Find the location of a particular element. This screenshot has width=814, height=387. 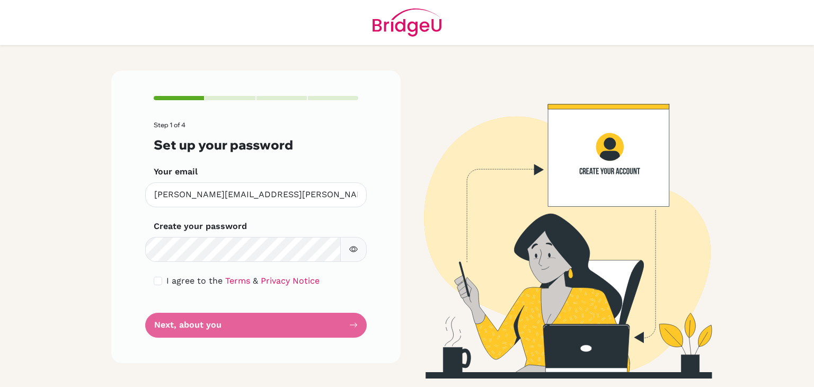

span: Step 1 of 4 is located at coordinates (170, 125).